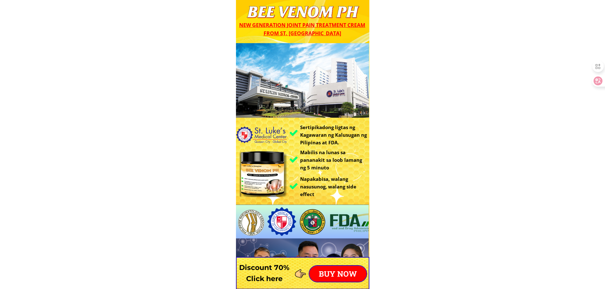  Describe the element at coordinates (264, 273) in the screenshot. I see `h3: Discount 70% Click here` at that location.